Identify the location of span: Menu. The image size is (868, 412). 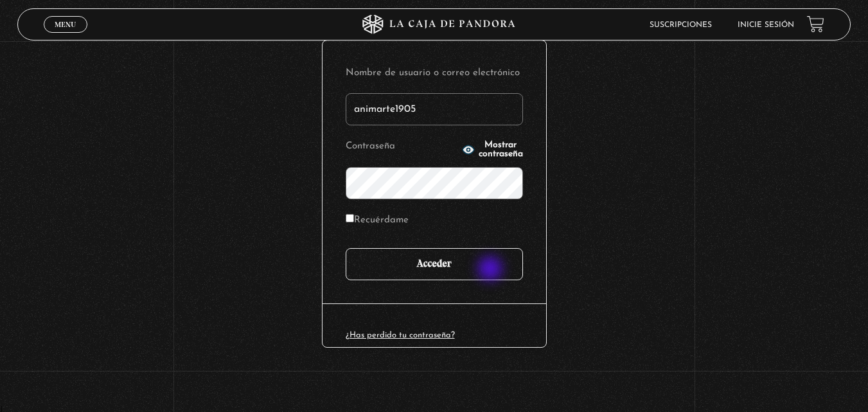
(65, 24).